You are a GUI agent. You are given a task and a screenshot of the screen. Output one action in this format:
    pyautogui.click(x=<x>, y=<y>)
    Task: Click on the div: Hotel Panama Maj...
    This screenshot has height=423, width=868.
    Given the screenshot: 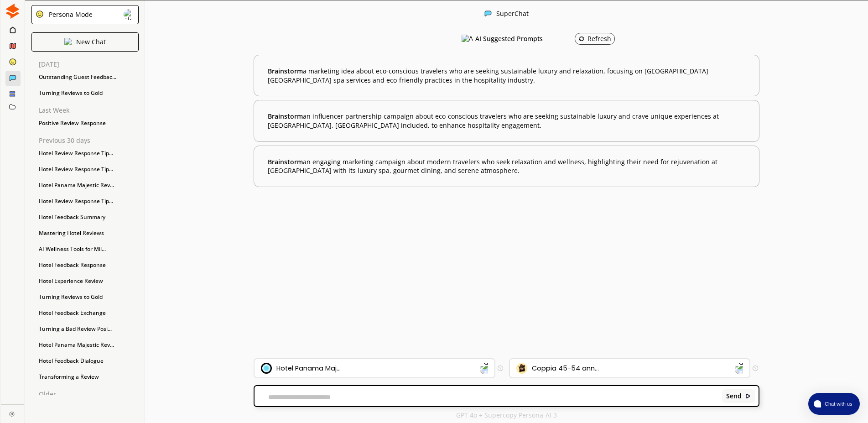 What is the action you would take?
    pyautogui.click(x=308, y=368)
    